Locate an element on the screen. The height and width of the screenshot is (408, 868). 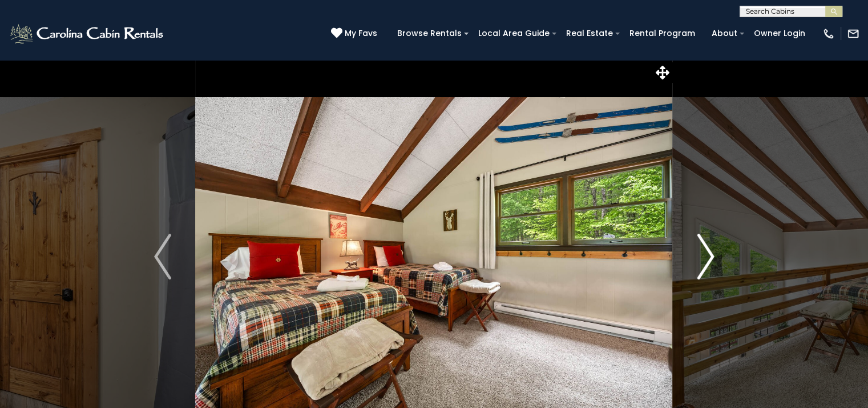
img: mail-regular-white.png is located at coordinates (853, 34).